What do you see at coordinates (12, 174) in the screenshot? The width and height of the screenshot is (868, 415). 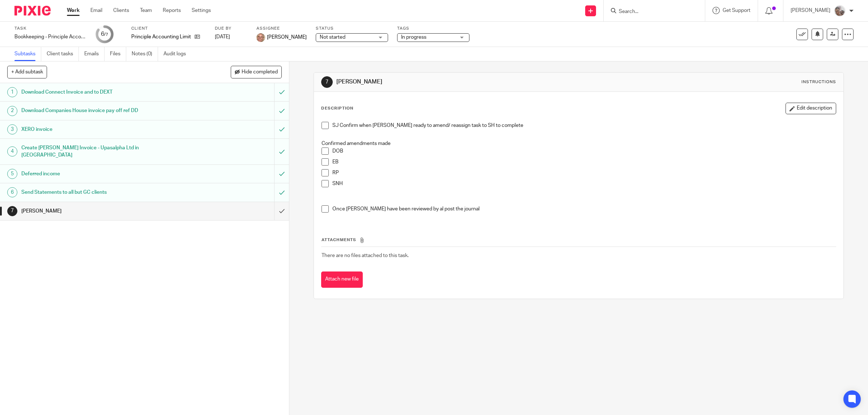 I see `div: 5` at bounding box center [12, 174].